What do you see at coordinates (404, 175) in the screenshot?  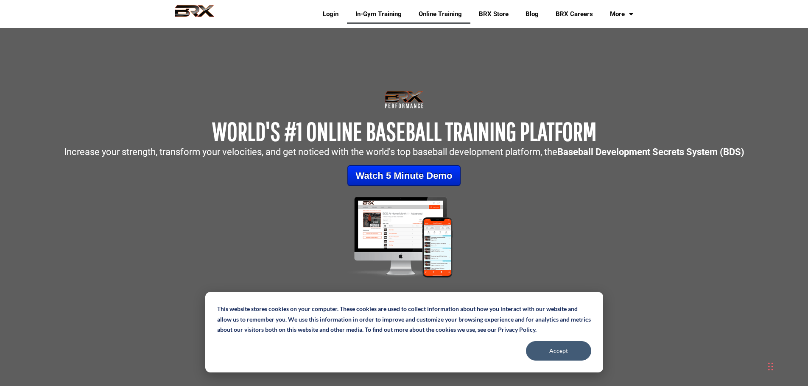 I see `a: Watch 5 Minute Demo` at bounding box center [404, 175].